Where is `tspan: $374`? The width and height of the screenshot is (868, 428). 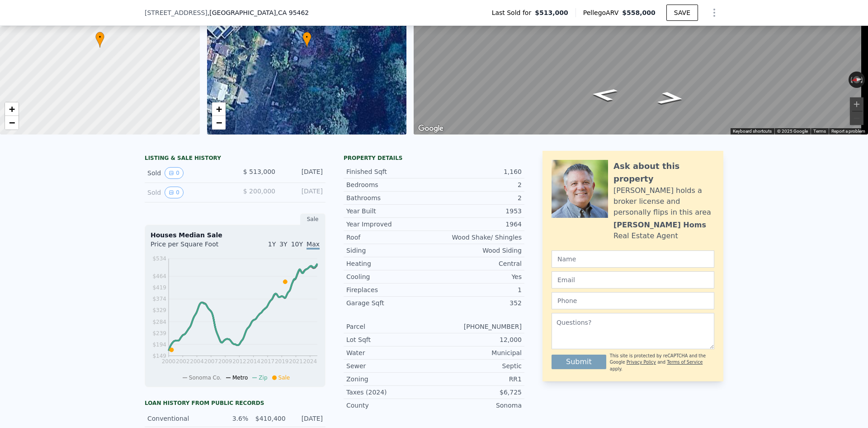 tspan: $374 is located at coordinates (159, 298).